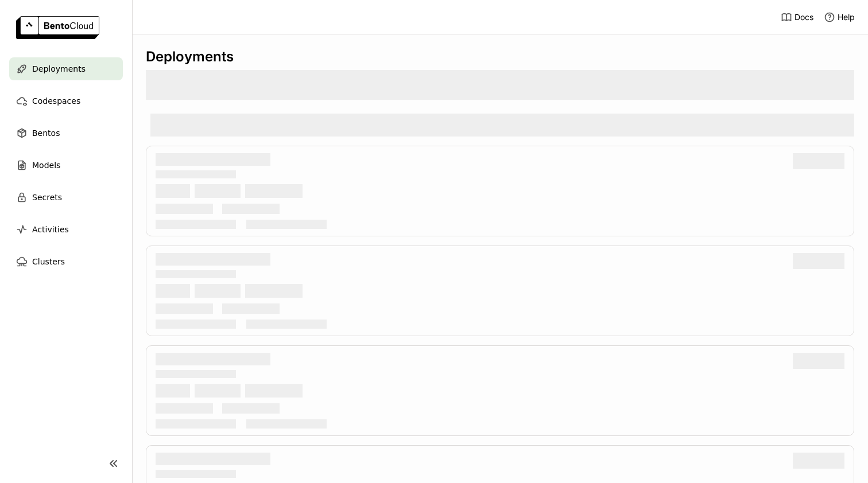  What do you see at coordinates (66, 197) in the screenshot?
I see `a: Secrets` at bounding box center [66, 197].